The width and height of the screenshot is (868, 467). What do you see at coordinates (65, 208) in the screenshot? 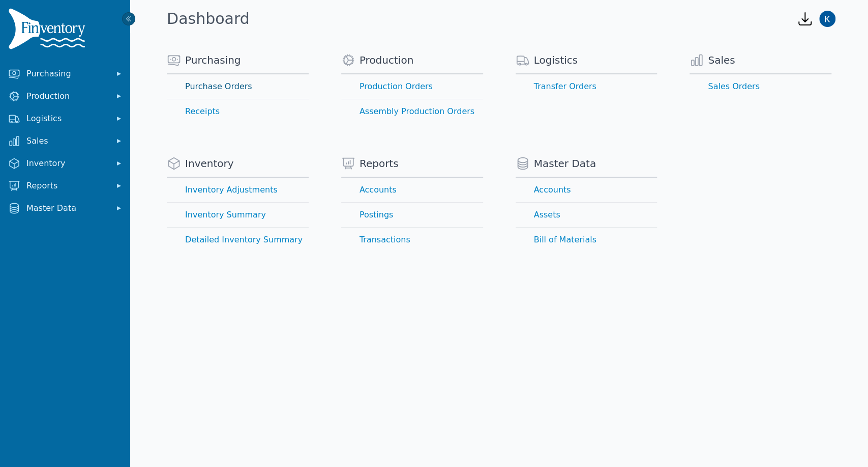
I see `button: Master Data` at bounding box center [65, 208].